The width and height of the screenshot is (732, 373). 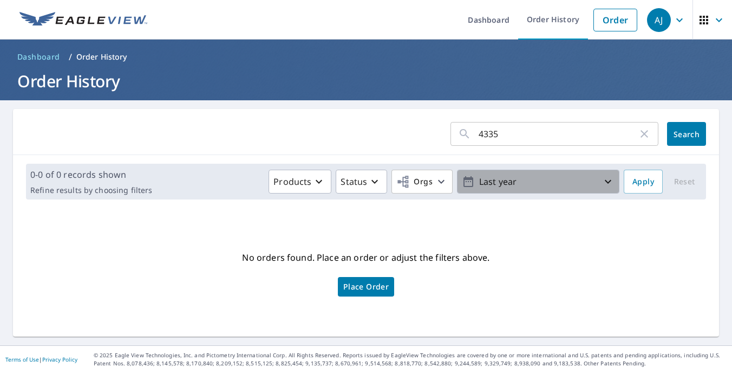 I want to click on p: Status, so click(x=354, y=181).